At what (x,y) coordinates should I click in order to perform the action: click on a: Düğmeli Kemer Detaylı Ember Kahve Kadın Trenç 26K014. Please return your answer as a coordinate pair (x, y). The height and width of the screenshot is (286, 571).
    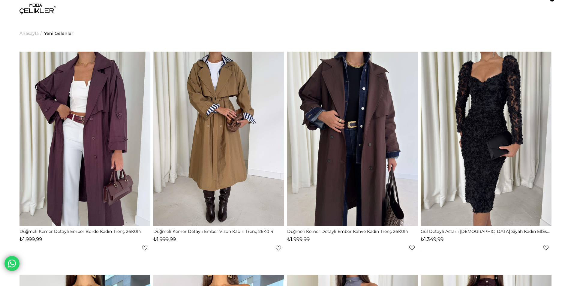
    Looking at the image, I should click on (353, 231).